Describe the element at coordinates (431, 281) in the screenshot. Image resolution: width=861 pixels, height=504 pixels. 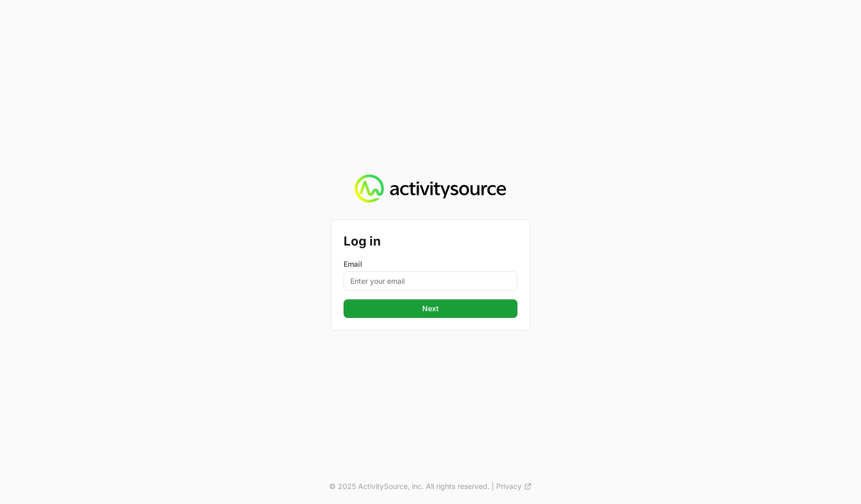
I see `input: Enter your email` at that location.